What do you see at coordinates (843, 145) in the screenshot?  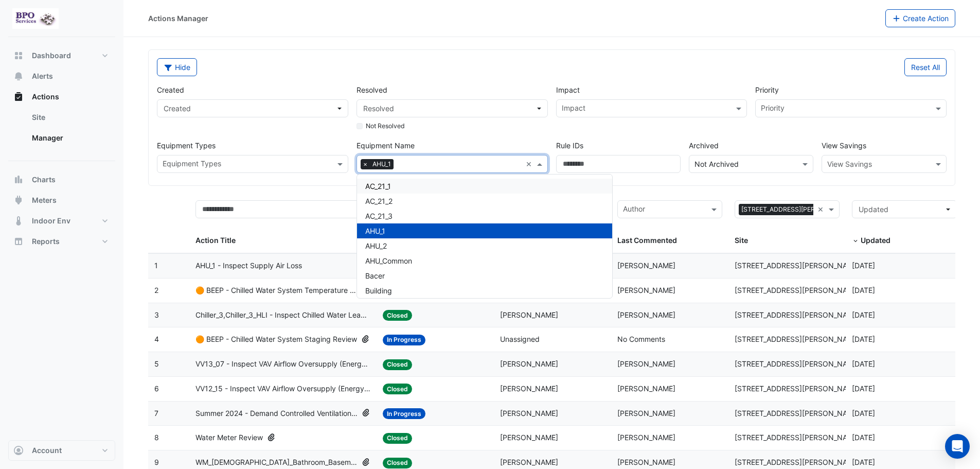 I see `label: View Savings` at bounding box center [843, 145].